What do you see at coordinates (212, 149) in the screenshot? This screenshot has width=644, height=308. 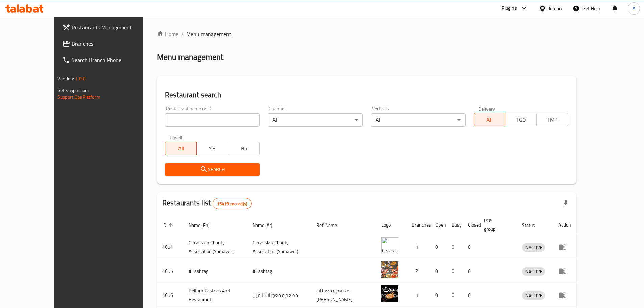 I see `span: Yes` at bounding box center [212, 149].